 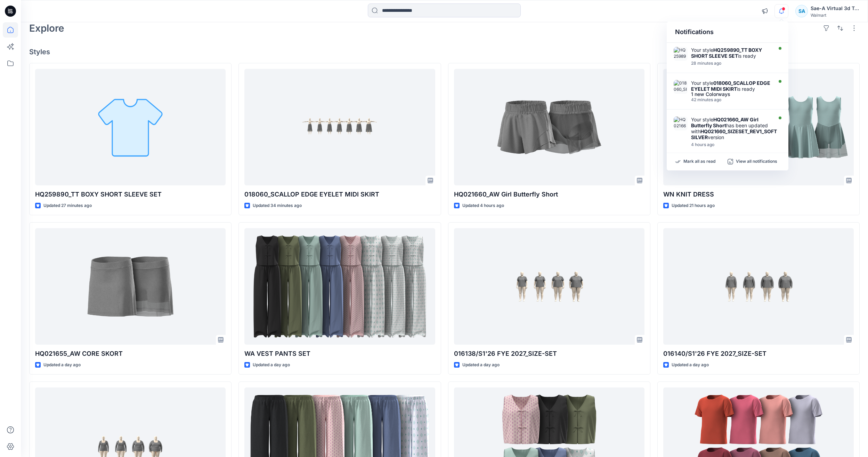 What do you see at coordinates (681, 124) in the screenshot?
I see `img: HQ021660_SIZESET_REV1_SOFT SILVER` at bounding box center [681, 124].